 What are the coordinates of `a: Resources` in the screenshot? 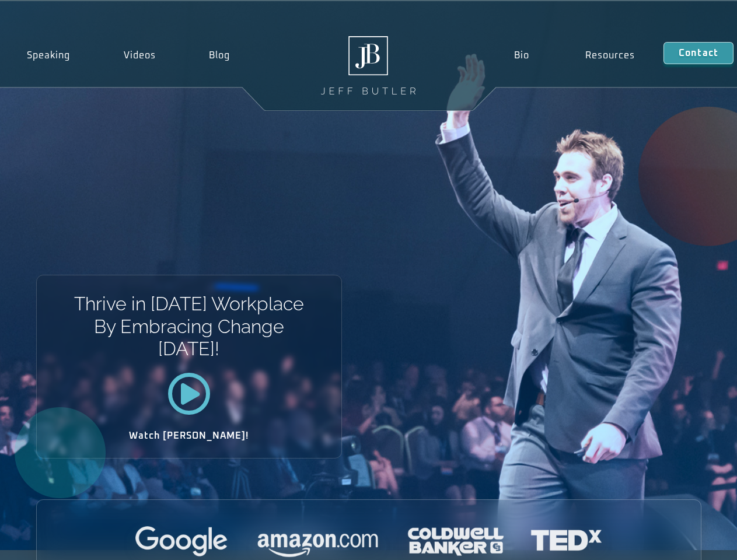 It's located at (610, 56).